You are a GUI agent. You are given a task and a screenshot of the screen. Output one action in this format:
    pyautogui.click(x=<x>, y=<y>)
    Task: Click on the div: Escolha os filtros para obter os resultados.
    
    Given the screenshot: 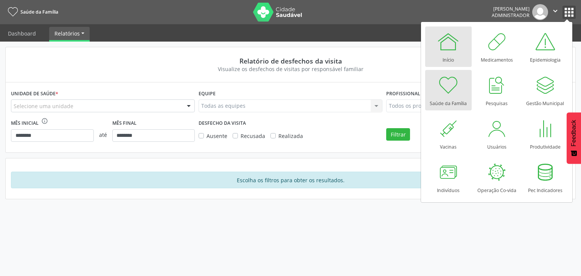 What is the action you would take?
    pyautogui.click(x=290, y=180)
    